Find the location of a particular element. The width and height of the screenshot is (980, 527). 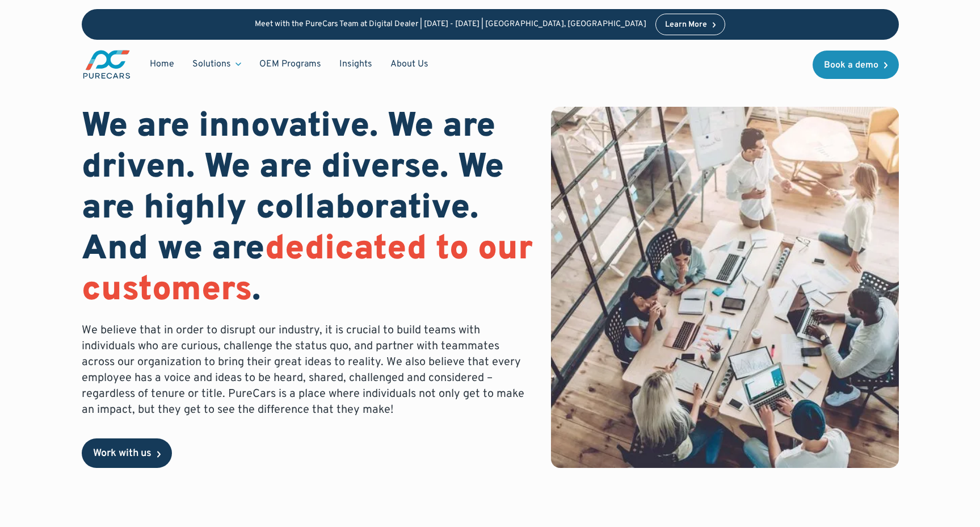

img: bird eye view of a team working together is located at coordinates (725, 288).